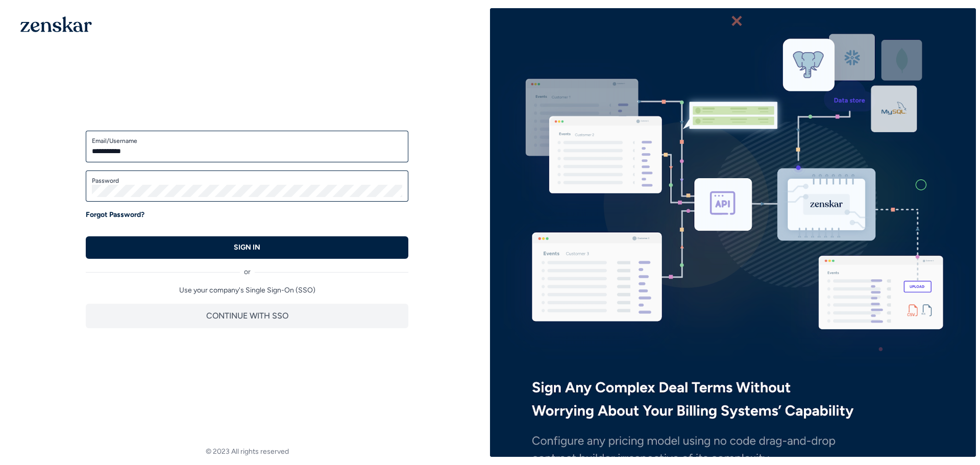 This screenshot has width=980, height=465. Describe the element at coordinates (115, 215) in the screenshot. I see `a: Forgot Password?` at that location.